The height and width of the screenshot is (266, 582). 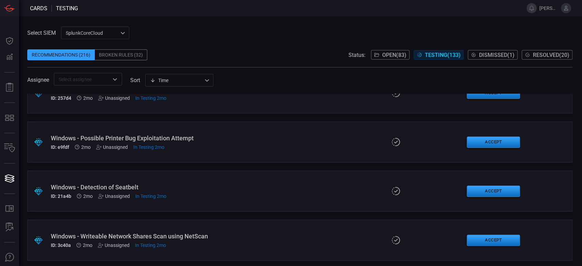 I want to click on div: Recommendations (216), so click(x=61, y=55).